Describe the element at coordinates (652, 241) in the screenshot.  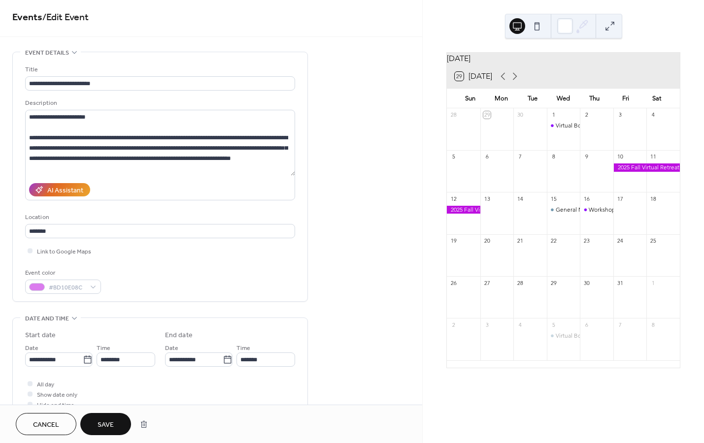
I see `div: 25` at that location.